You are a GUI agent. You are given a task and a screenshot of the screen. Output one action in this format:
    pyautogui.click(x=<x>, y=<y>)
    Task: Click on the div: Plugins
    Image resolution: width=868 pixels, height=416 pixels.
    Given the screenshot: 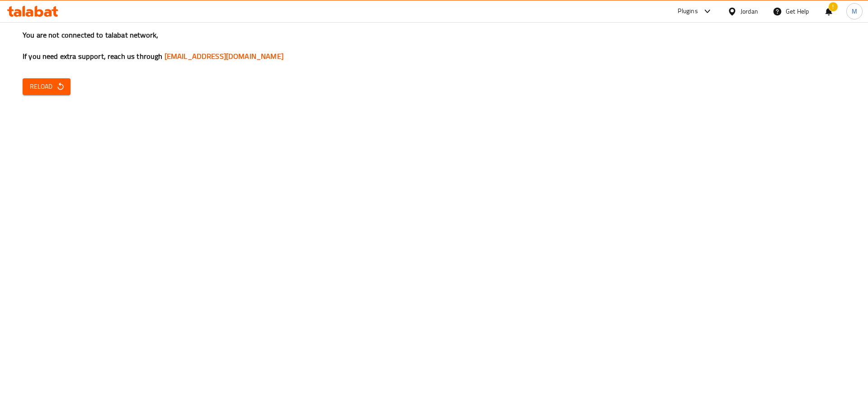 What is the action you would take?
    pyautogui.click(x=688, y=11)
    